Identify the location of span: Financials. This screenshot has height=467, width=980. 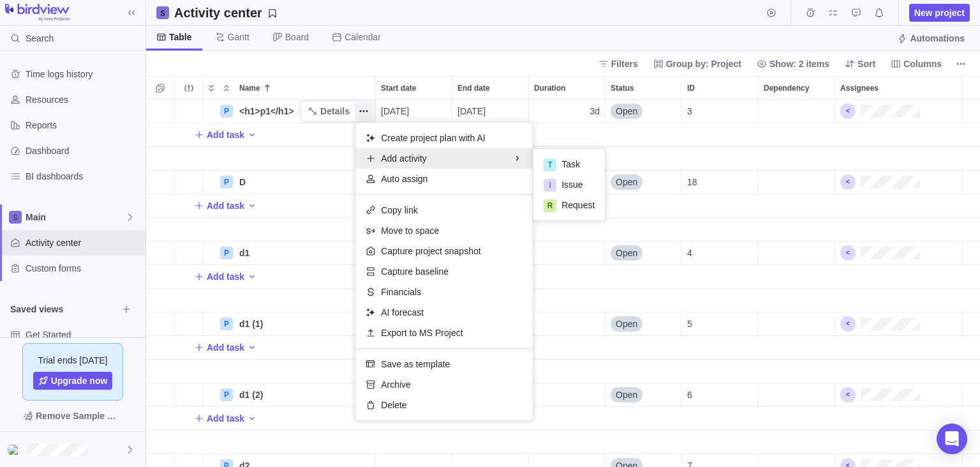
(401, 292).